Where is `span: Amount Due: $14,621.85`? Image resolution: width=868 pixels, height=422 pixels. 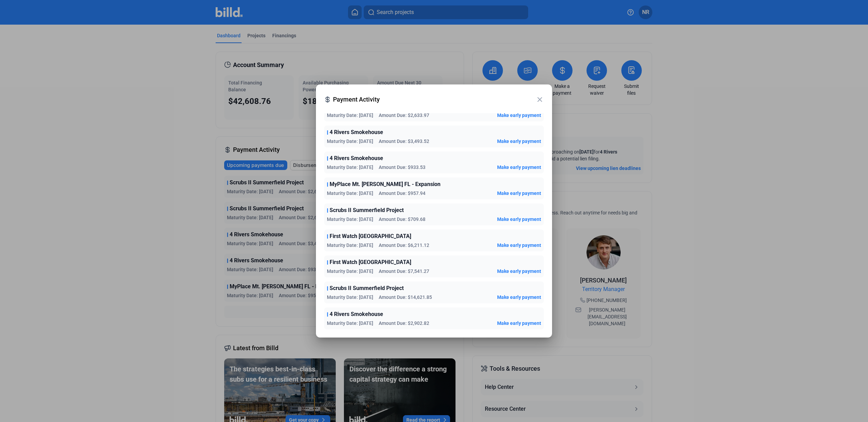
span: Amount Due: $14,621.85 is located at coordinates (405, 297).